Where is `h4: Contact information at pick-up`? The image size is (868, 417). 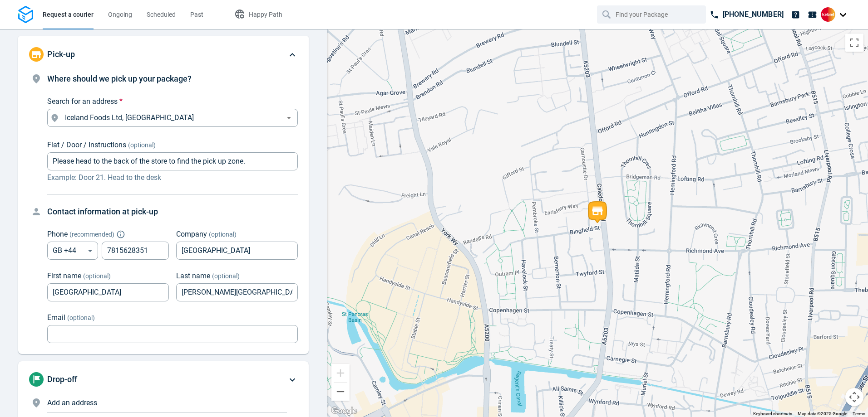
h4: Contact information at pick-up is located at coordinates (173, 212).